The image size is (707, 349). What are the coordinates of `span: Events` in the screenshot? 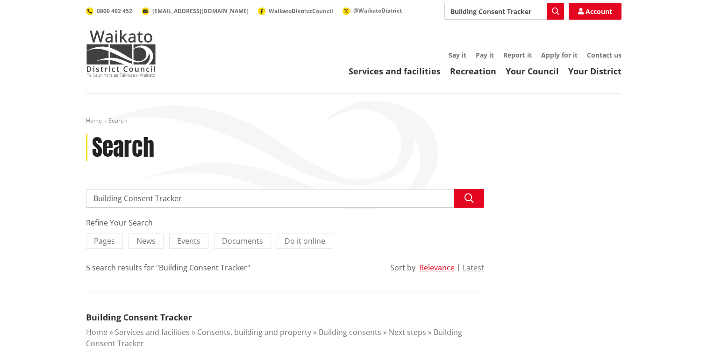 It's located at (189, 241).